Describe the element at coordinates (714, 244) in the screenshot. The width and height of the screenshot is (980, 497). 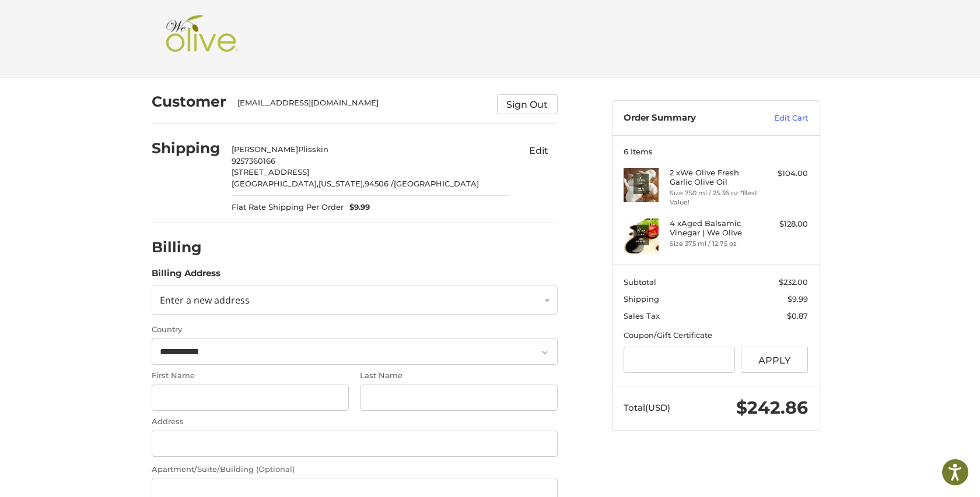
I see `li: Size 375 ml / 12.75 oz` at that location.